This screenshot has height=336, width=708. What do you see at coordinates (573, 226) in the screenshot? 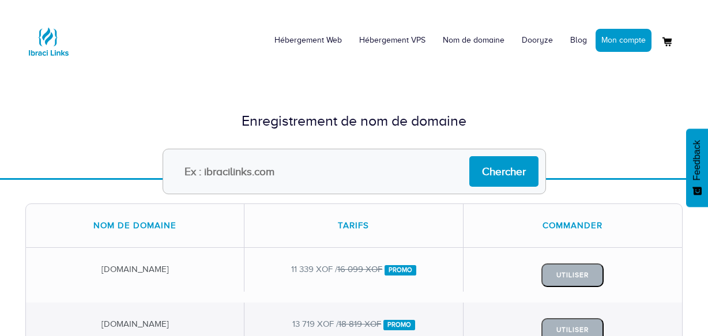
I see `div: Commander` at bounding box center [573, 226].